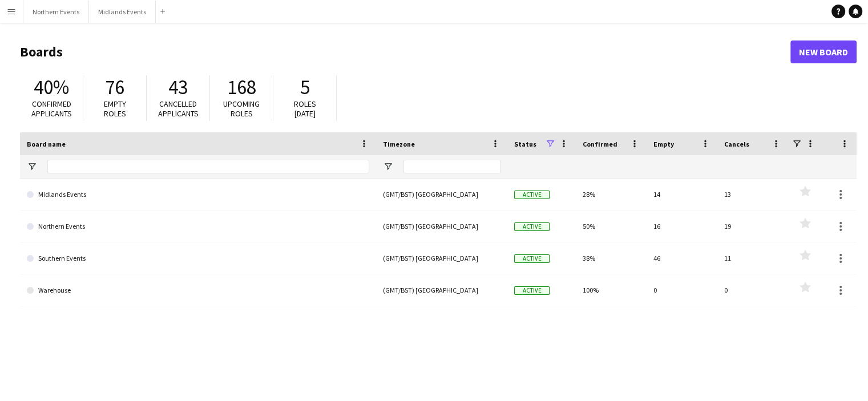  What do you see at coordinates (122, 12) in the screenshot?
I see `button: Midlands Events` at bounding box center [122, 12].